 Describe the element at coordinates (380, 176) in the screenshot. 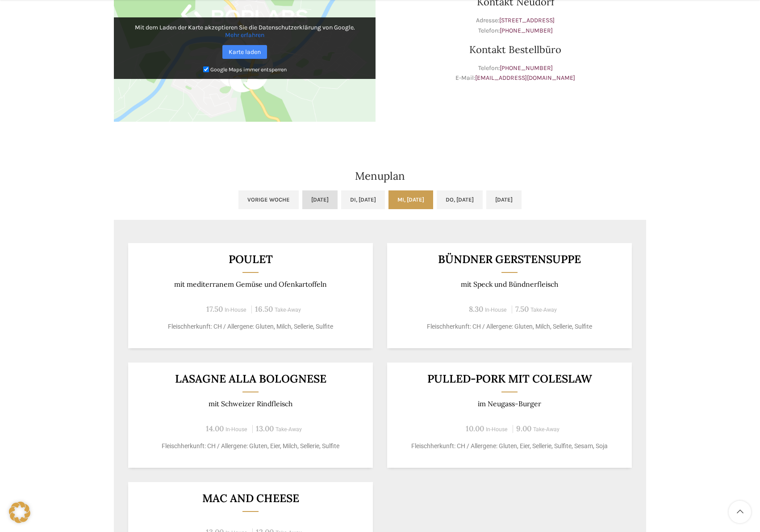

I see `h2: Menuplan` at that location.